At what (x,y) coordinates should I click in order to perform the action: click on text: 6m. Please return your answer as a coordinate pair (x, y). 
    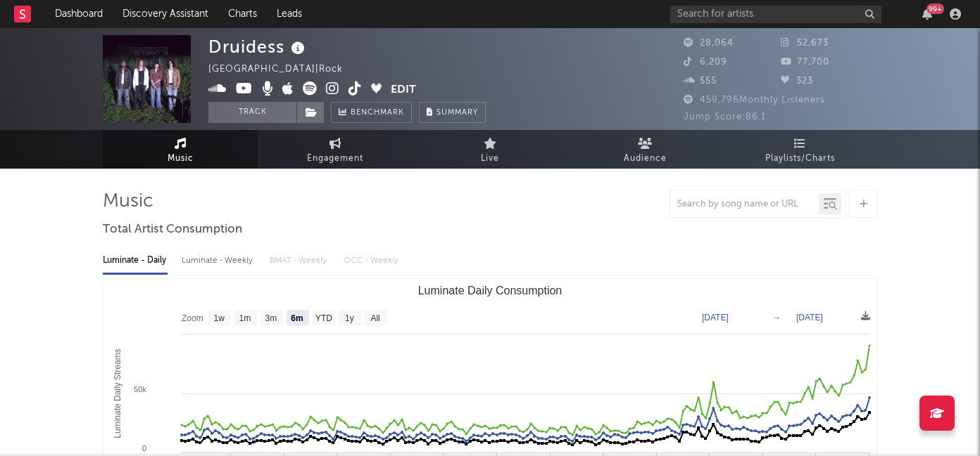
    Looking at the image, I should click on (297, 319).